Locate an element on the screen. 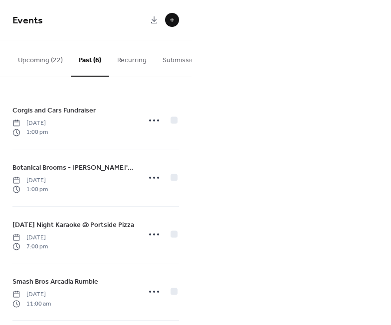 Image resolution: width=391 pixels, height=325 pixels. button: Recurring is located at coordinates (132, 58).